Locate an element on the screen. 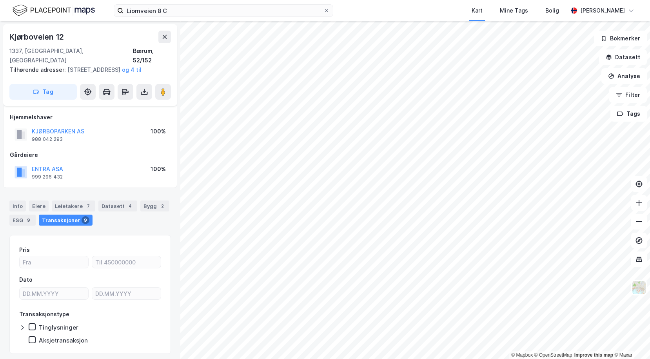 This screenshot has height=359, width=650. div: 988 042 293 is located at coordinates (47, 139).